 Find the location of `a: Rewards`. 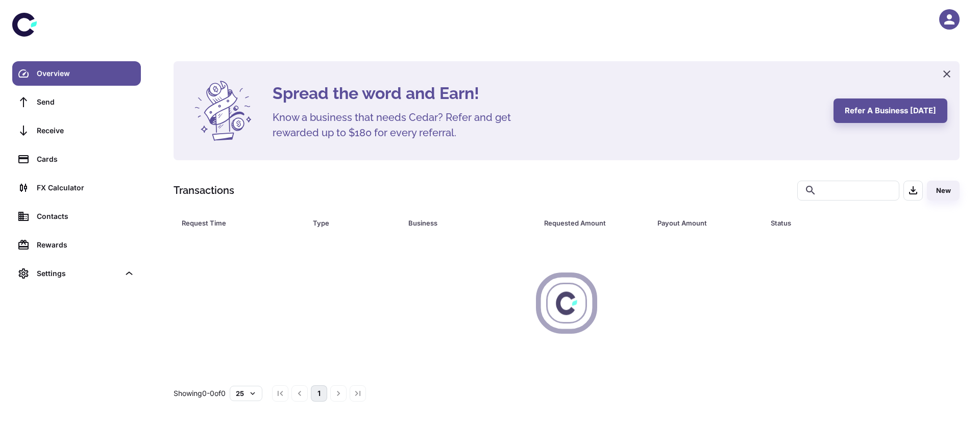

a: Rewards is located at coordinates (76, 245).